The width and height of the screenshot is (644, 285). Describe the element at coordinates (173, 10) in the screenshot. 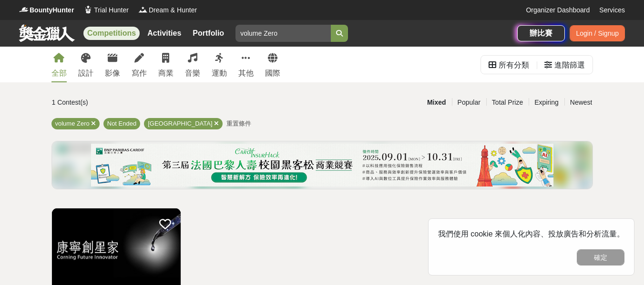

I see `span: Dream & Hunter` at that location.